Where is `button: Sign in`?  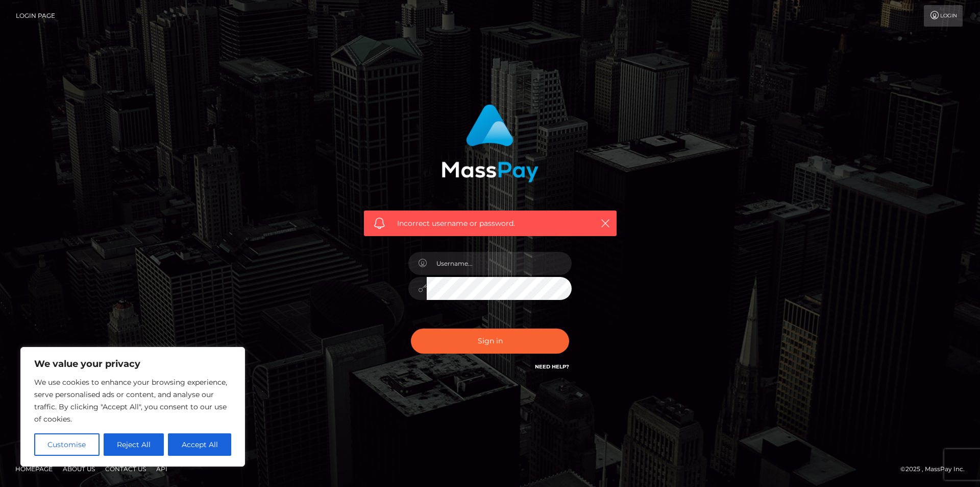
button: Sign in is located at coordinates (490, 340).